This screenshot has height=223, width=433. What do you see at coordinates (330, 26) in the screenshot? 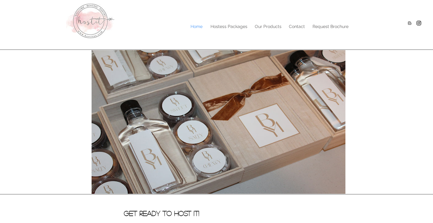
I see `a: Request Brochure` at bounding box center [330, 26].